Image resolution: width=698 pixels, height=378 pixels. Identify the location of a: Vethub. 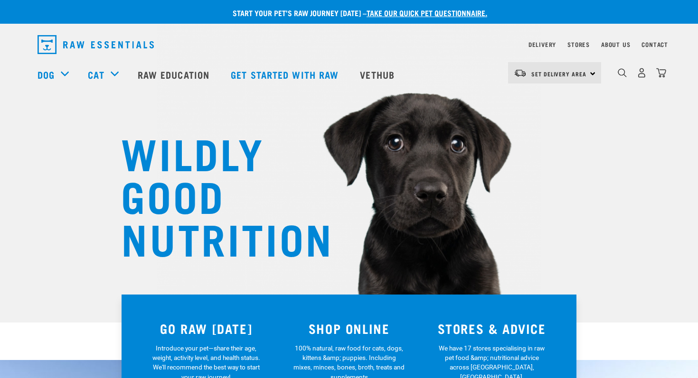
(378, 75).